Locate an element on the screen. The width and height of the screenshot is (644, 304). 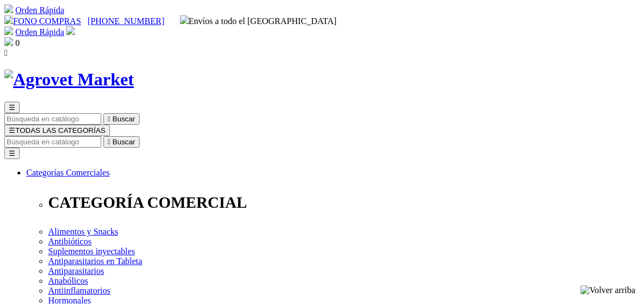
img: user.svg is located at coordinates (71, 31).